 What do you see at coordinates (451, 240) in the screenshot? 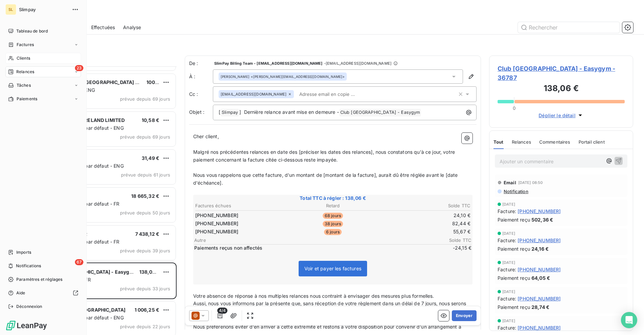
I see `span: Solde TTC` at bounding box center [451, 240].